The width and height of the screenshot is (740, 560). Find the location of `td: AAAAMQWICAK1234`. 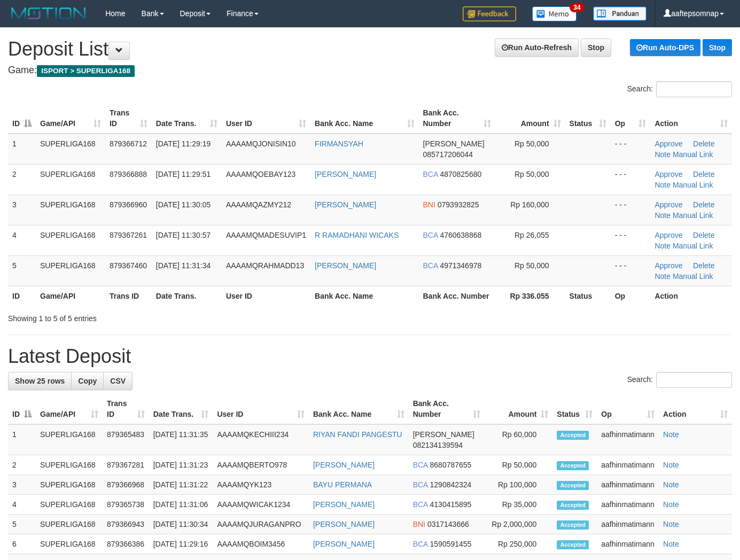

td: AAAAMQWICAK1234 is located at coordinates (260, 504).